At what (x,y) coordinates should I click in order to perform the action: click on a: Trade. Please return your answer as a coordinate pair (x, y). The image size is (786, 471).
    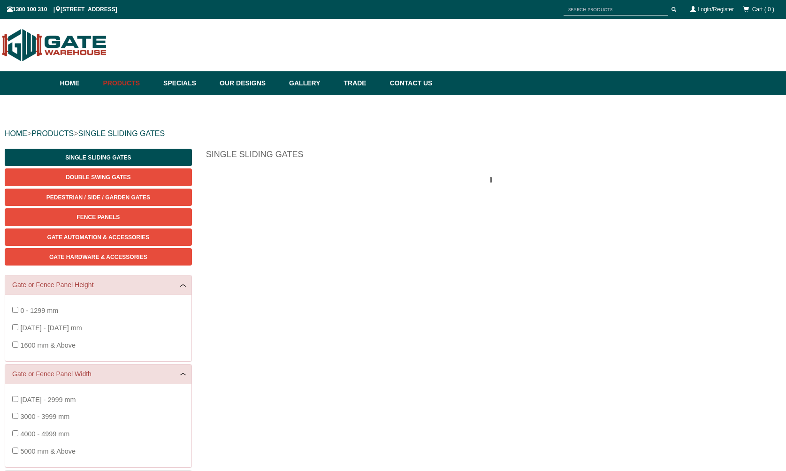
    Looking at the image, I should click on (362, 83).